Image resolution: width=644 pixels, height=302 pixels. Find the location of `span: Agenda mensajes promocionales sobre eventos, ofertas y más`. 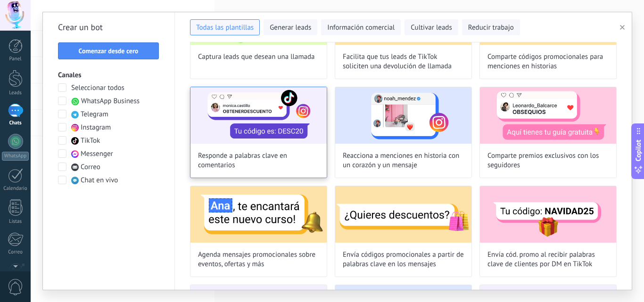

span: Agenda mensajes promocionales sobre eventos, ofertas y más is located at coordinates (258, 260).